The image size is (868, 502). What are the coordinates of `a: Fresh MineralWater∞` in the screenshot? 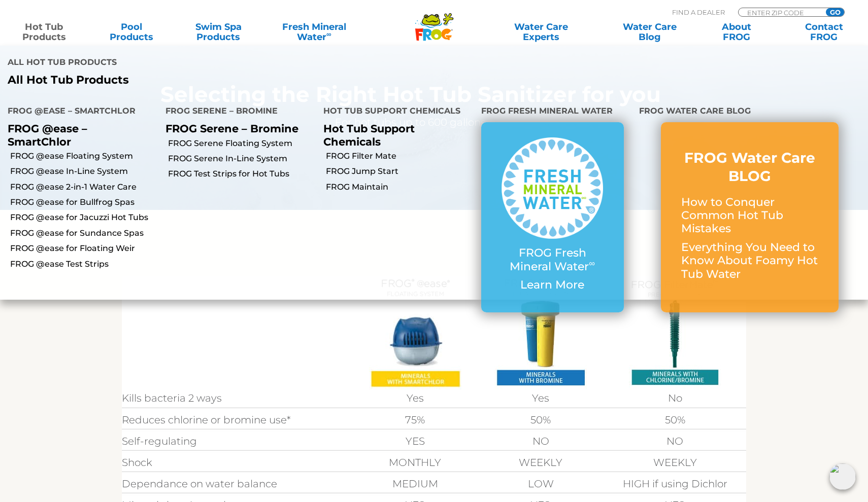 It's located at (314, 32).